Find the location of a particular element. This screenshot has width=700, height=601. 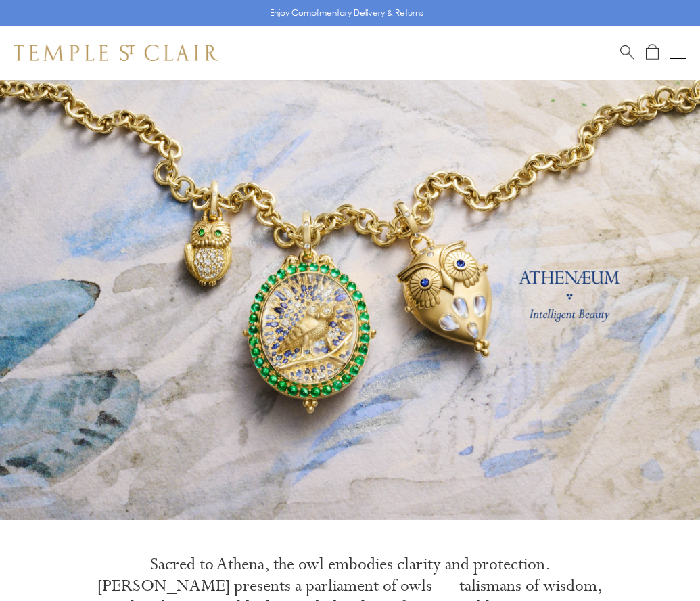

img: Temple St. Clair is located at coordinates (115, 53).